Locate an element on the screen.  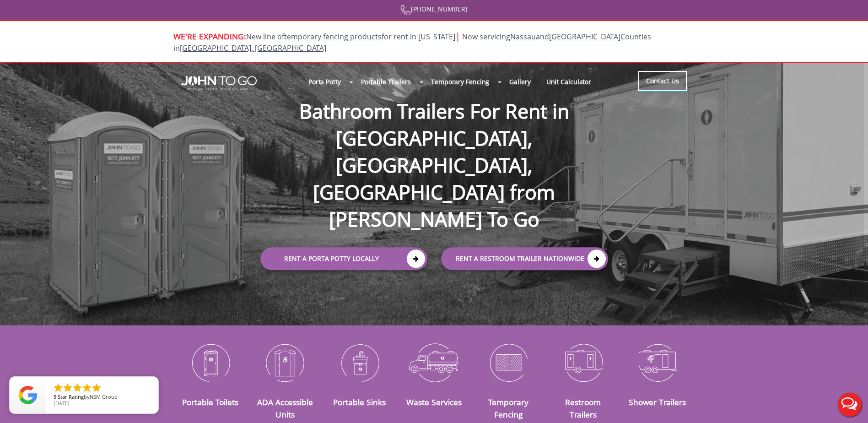
img: JOHN to go is located at coordinates (218, 83).